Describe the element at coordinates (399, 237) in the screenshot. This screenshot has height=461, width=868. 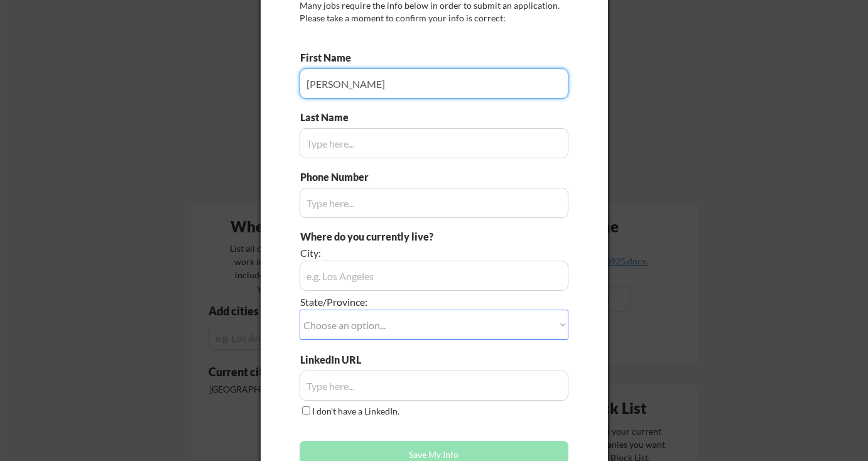
I see `div: Where do you currently live?` at that location.